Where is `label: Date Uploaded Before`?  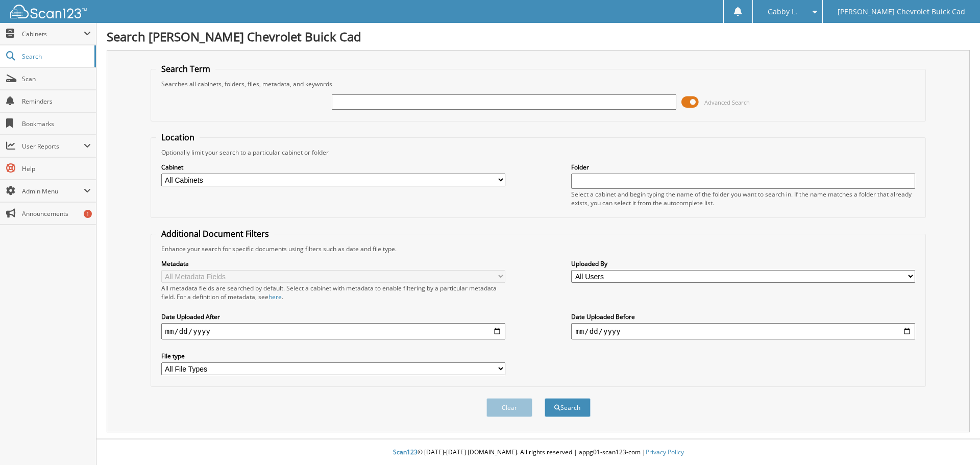 label: Date Uploaded Before is located at coordinates (743, 316).